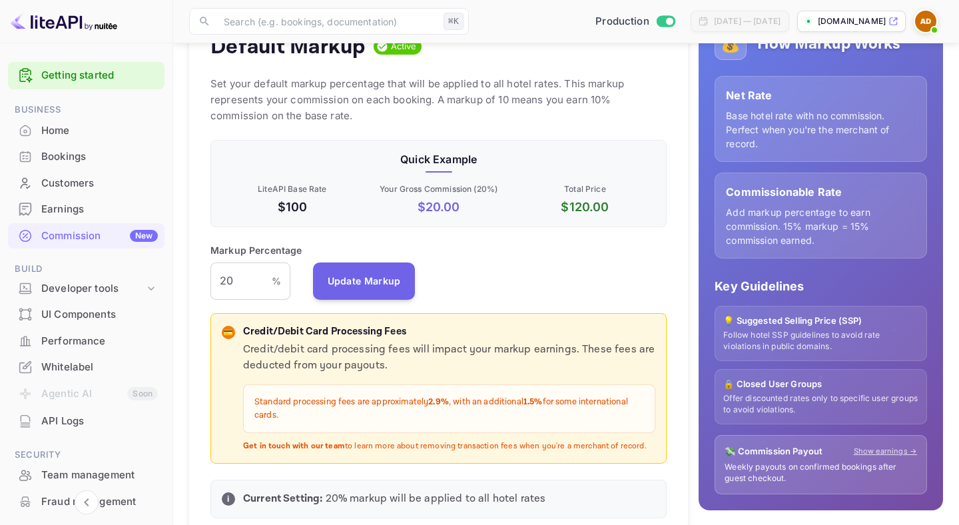 Image resolution: width=959 pixels, height=525 pixels. What do you see at coordinates (622, 21) in the screenshot?
I see `span: Production` at bounding box center [622, 21].